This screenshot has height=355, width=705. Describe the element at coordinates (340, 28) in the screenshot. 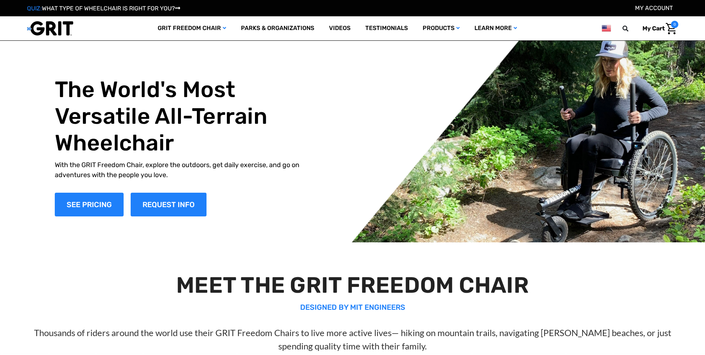

I see `a: Videos` at that location.